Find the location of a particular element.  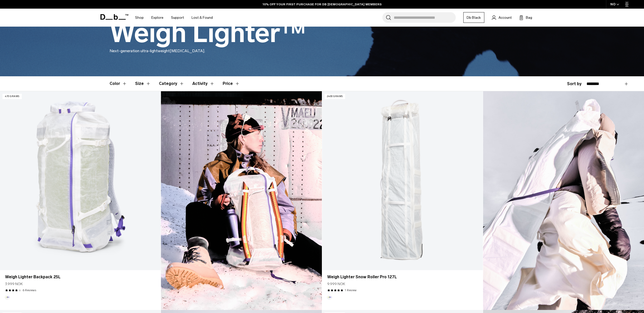

span: 3.999 NOK is located at coordinates (14, 284).